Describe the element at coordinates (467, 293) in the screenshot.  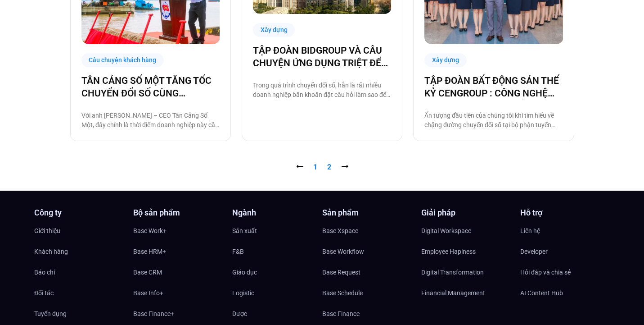
I see `a: Financial Management` at that location.